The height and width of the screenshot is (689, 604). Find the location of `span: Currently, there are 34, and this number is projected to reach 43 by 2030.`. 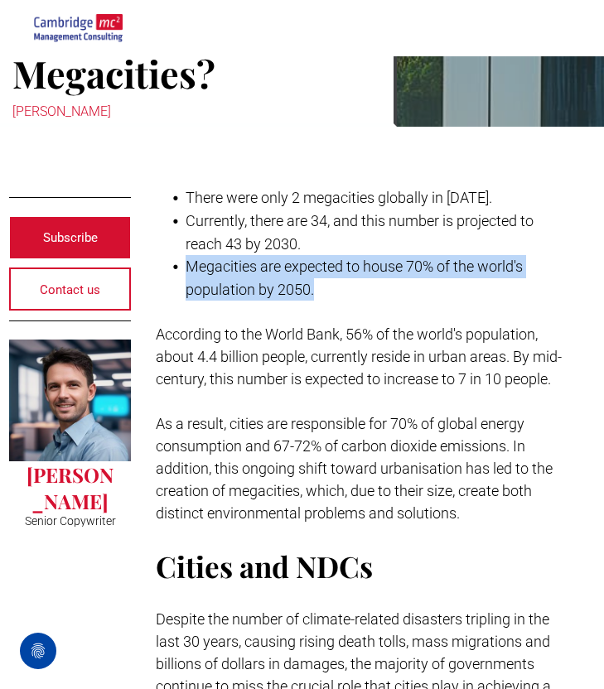

span: Currently, there are 34, and this number is projected to reach 43 by 2030. is located at coordinates (360, 232).